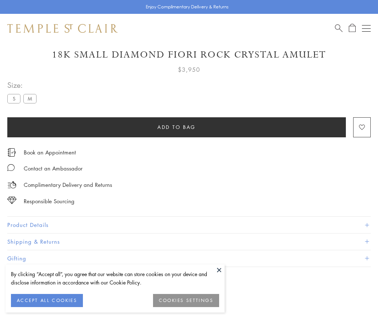  I want to click on div: Contact an Ambassador, so click(53, 169).